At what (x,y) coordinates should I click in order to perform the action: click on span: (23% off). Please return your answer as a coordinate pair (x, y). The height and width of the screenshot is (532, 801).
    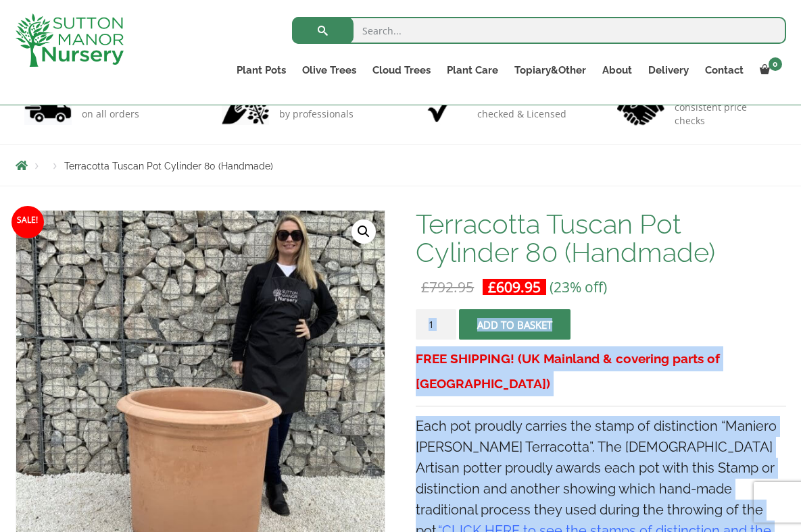
    Looking at the image, I should click on (578, 287).